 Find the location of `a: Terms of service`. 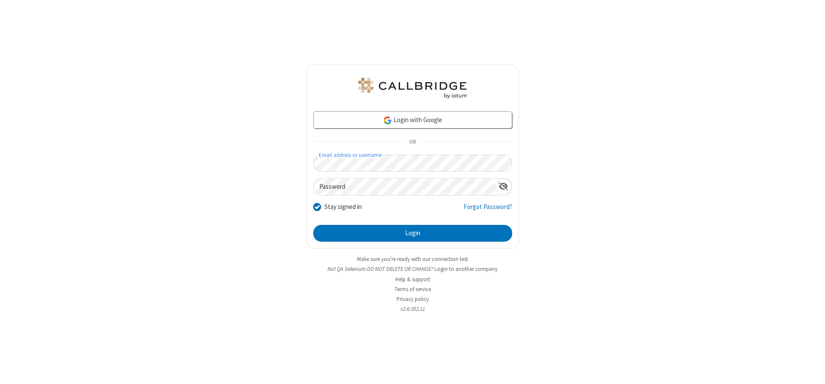

a: Terms of service is located at coordinates (413, 289).